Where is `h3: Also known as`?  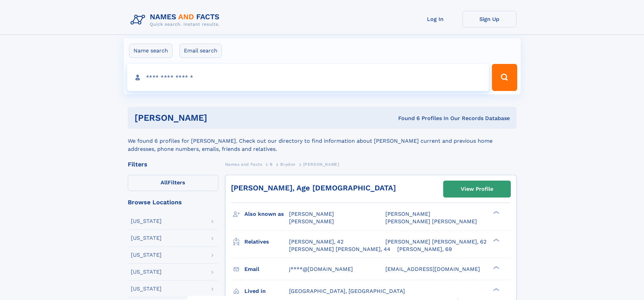 h3: Also known as is located at coordinates (267, 214).